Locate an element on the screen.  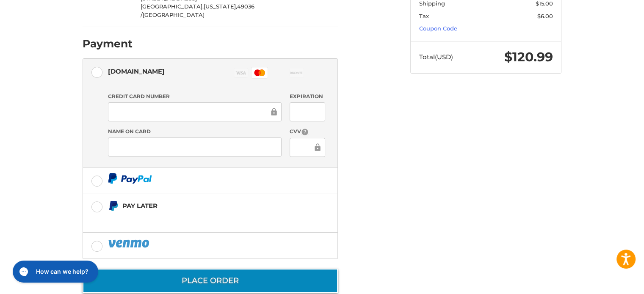
span: $6.00 is located at coordinates (545, 16).